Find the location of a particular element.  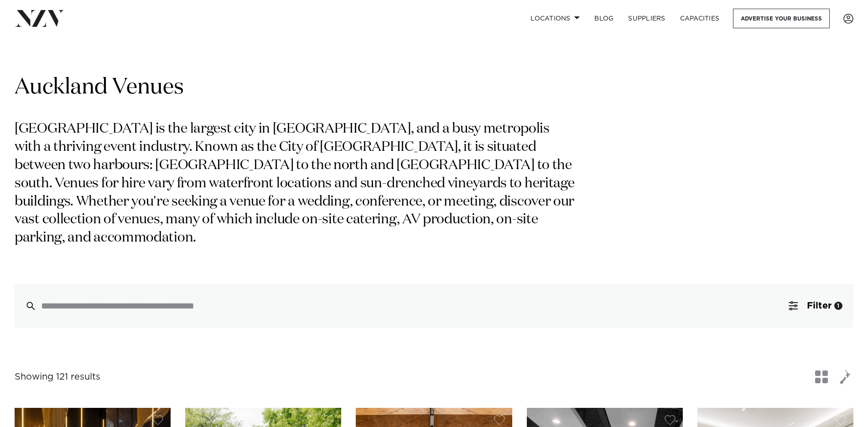

h1: Auckland Venues is located at coordinates (434, 88).